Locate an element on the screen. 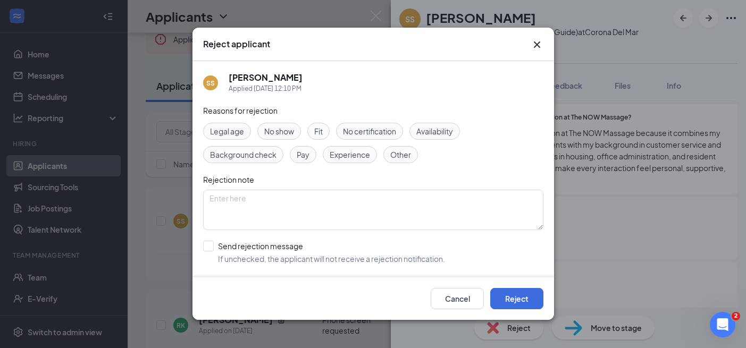 Image resolution: width=746 pixels, height=348 pixels. span: Other is located at coordinates (401, 155).